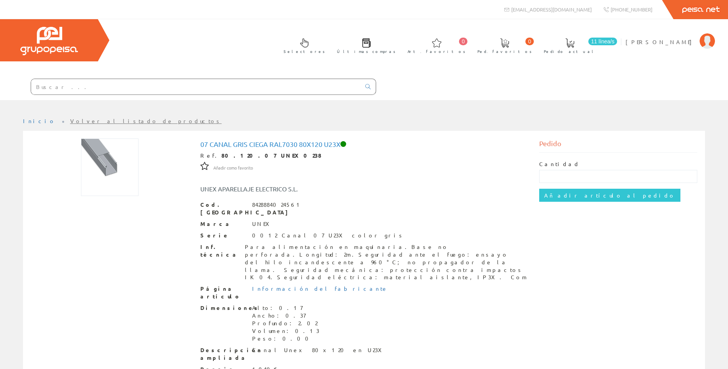  Describe the element at coordinates (577, 45) in the screenshot. I see `a: 11 línea/s Pedido actual` at that location.